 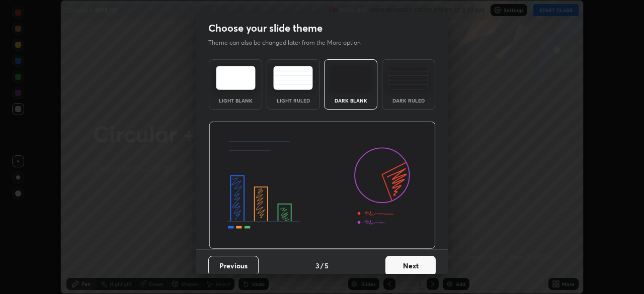 What do you see at coordinates (290, 43) in the screenshot?
I see `p: Theme can also be changed later from the More option` at bounding box center [290, 43].